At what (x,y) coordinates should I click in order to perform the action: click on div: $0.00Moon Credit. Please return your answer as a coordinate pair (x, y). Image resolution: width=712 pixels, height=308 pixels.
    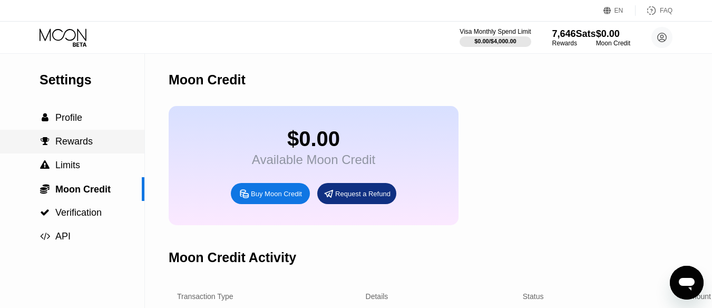
    Looking at the image, I should click on (613, 37).